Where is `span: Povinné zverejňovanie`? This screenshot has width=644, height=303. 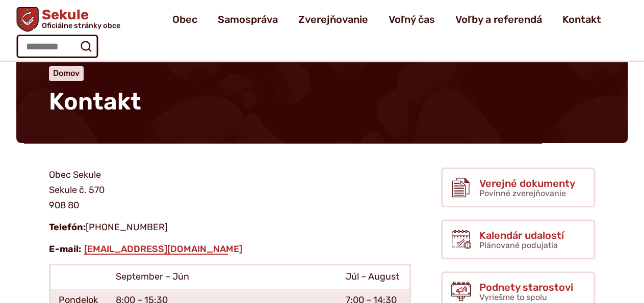
span: Povinné zverejňovanie is located at coordinates (522, 193).